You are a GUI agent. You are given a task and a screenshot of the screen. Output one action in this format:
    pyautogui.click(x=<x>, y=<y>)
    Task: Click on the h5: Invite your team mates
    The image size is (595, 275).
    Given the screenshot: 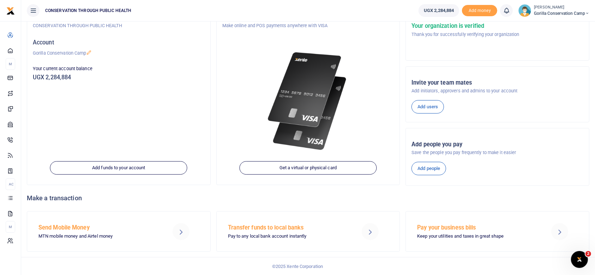 What is the action you would take?
    pyautogui.click(x=498, y=83)
    